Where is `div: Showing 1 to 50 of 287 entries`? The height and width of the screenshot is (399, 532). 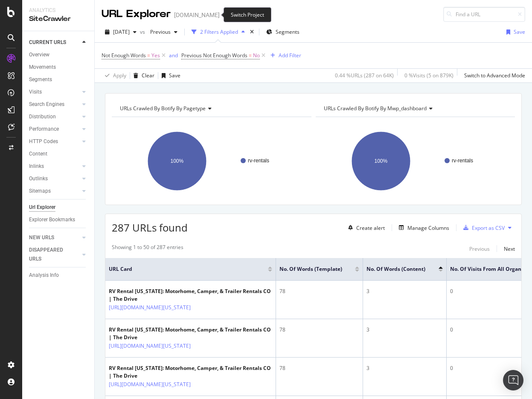
div: Showing 1 to 50 of 287 entries is located at coordinates (148, 249).